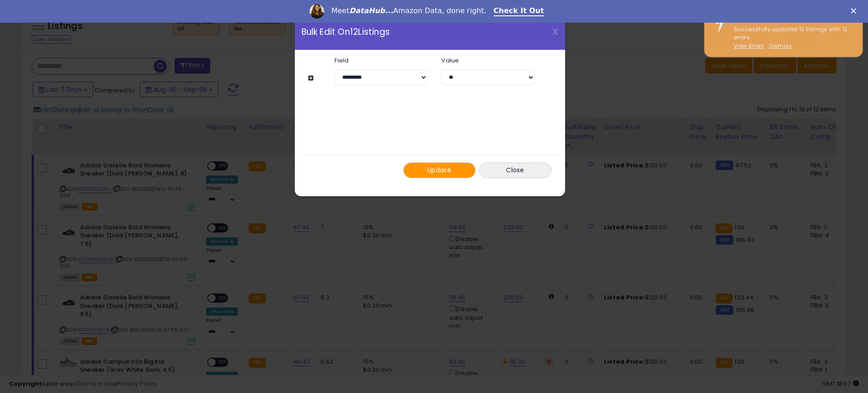  I want to click on label: Value, so click(488, 60).